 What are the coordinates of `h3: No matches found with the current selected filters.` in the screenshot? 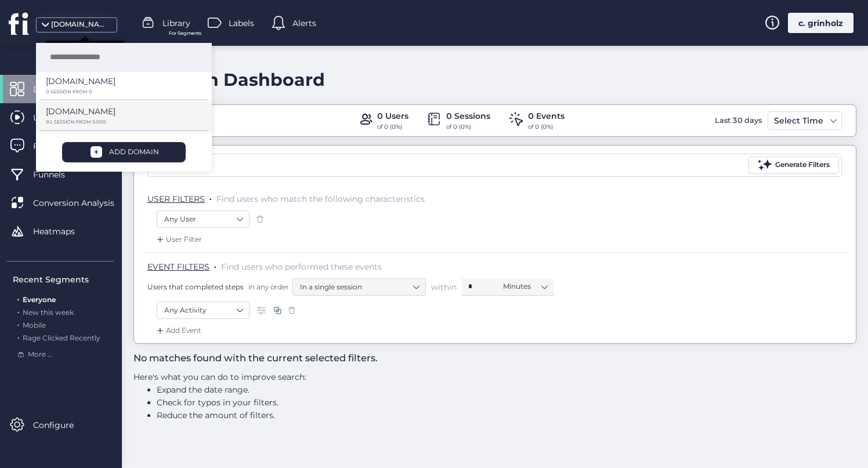 It's located at (374, 358).